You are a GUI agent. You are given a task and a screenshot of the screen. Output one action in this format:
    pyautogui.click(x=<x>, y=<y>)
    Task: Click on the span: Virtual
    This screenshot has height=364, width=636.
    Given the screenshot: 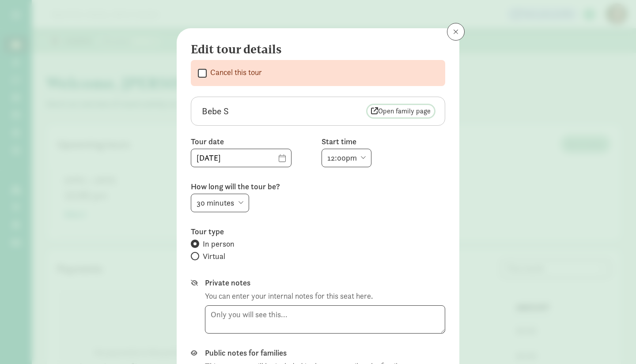 What is the action you would take?
    pyautogui.click(x=214, y=257)
    